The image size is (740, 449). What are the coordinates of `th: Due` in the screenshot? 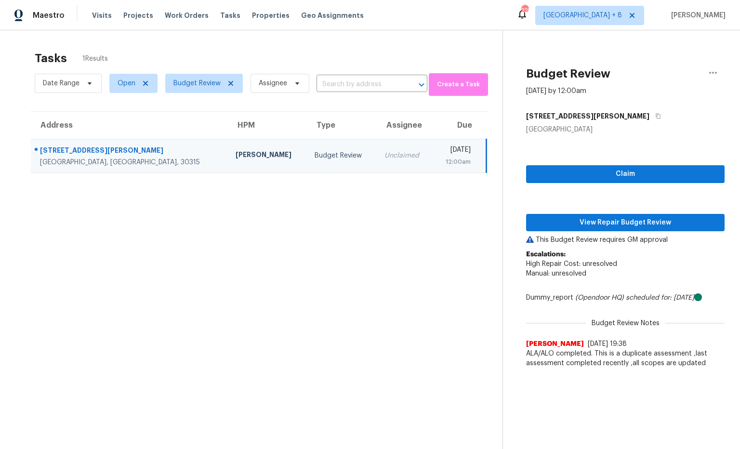 It's located at (460, 125).